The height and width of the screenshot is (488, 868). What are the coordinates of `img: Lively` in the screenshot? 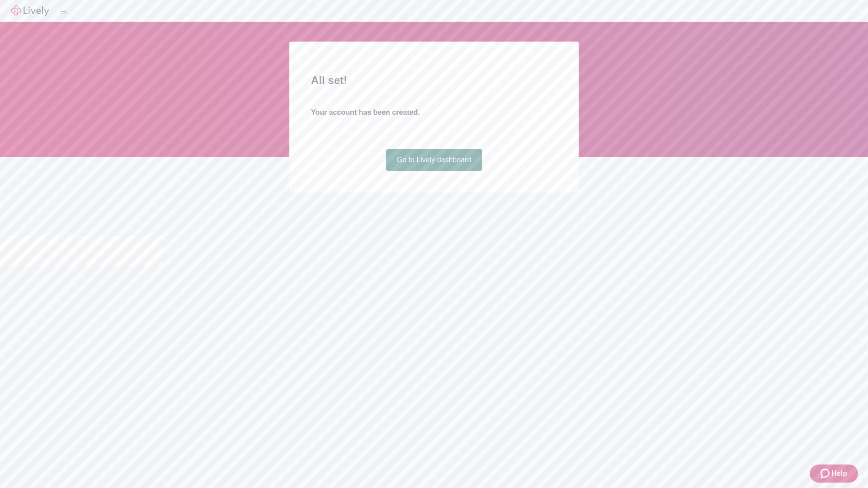 It's located at (30, 10).